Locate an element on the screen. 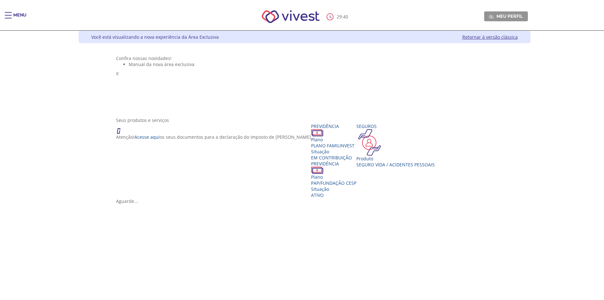 The width and height of the screenshot is (604, 300). span: Manual da nova área exclusiva is located at coordinates (161, 64).